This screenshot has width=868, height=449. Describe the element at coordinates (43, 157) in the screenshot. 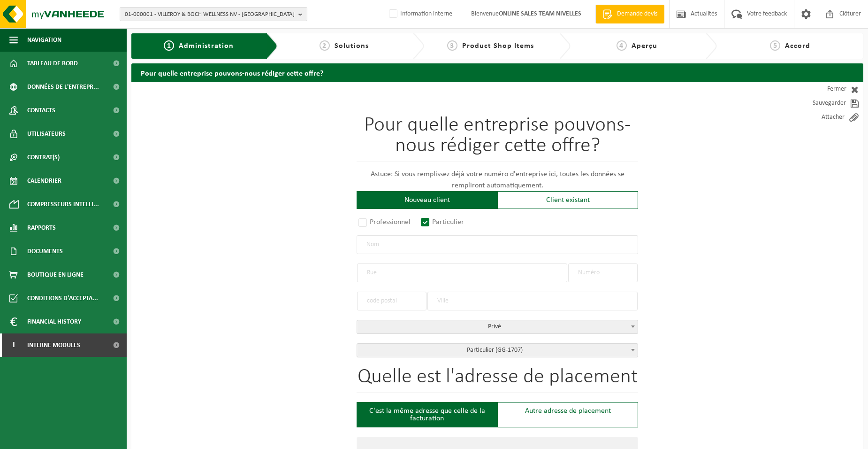

I see `span: Contrat(s)` at that location.